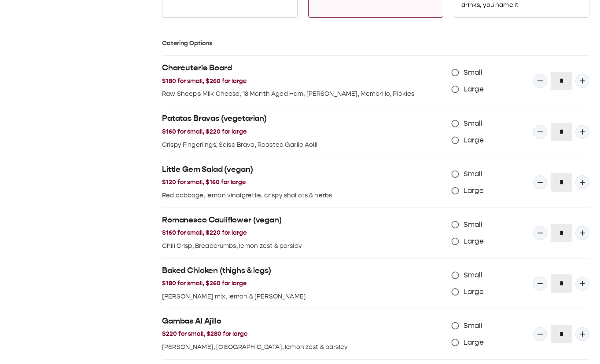 The image size is (600, 364). What do you see at coordinates (375, 43) in the screenshot?
I see `h3: Catering Options` at bounding box center [375, 43].